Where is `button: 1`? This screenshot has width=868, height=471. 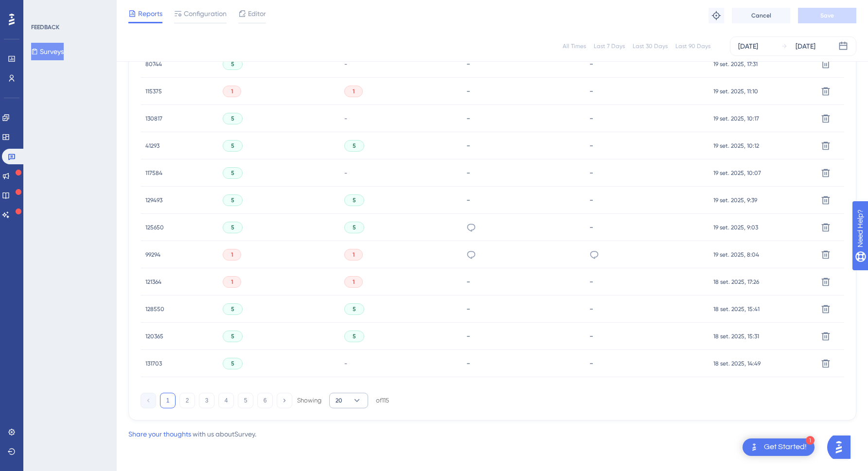
button: 1 is located at coordinates (168, 401).